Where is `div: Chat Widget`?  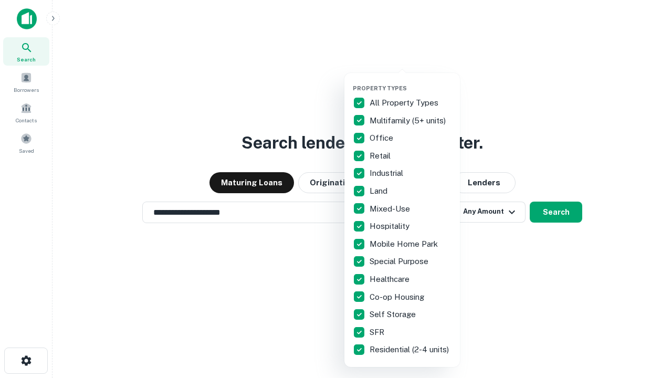 div: Chat Widget is located at coordinates (646, 319).